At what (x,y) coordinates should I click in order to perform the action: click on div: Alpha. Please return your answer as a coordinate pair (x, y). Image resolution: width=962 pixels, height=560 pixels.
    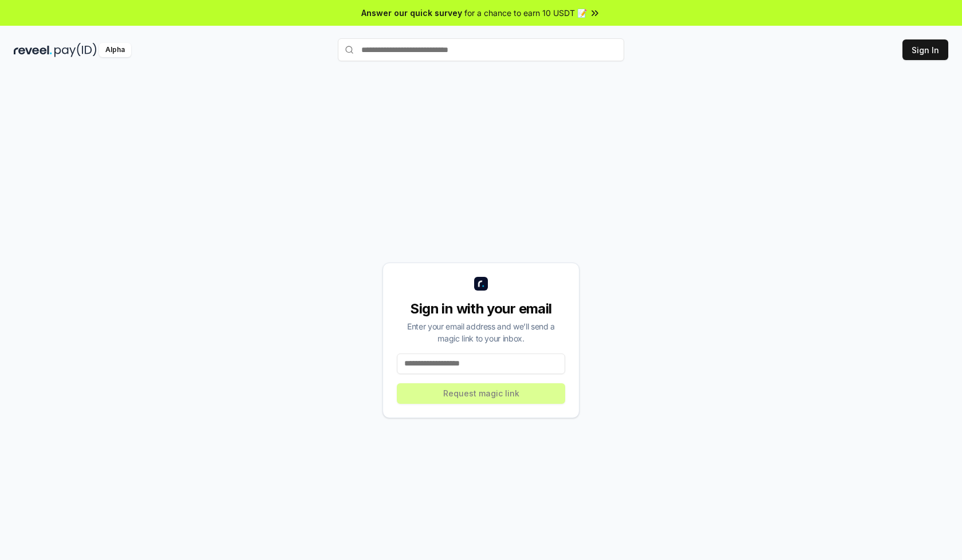
    Looking at the image, I should click on (115, 49).